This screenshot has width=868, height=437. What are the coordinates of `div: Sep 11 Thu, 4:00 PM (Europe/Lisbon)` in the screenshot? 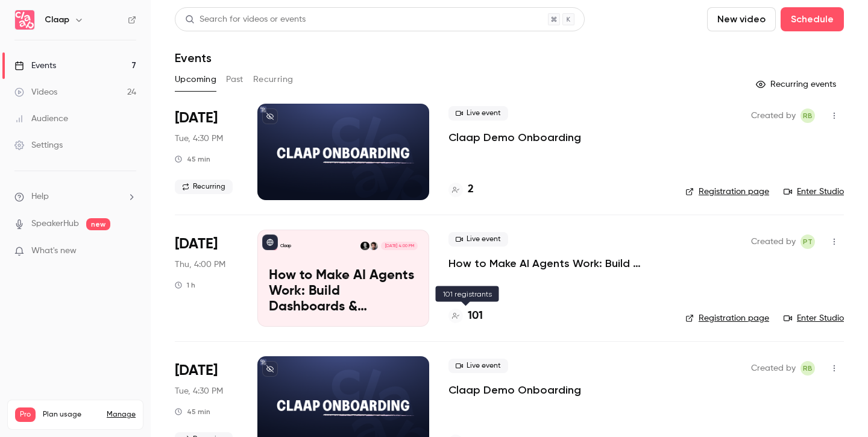 It's located at (206, 278).